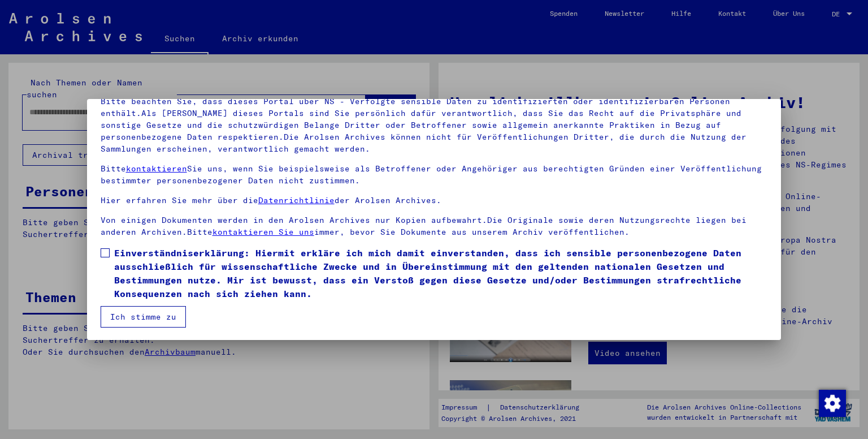  Describe the element at coordinates (434, 200) in the screenshot. I see `p: Hier erfahren Sie mehr über die der Arolsen Archives.` at that location.